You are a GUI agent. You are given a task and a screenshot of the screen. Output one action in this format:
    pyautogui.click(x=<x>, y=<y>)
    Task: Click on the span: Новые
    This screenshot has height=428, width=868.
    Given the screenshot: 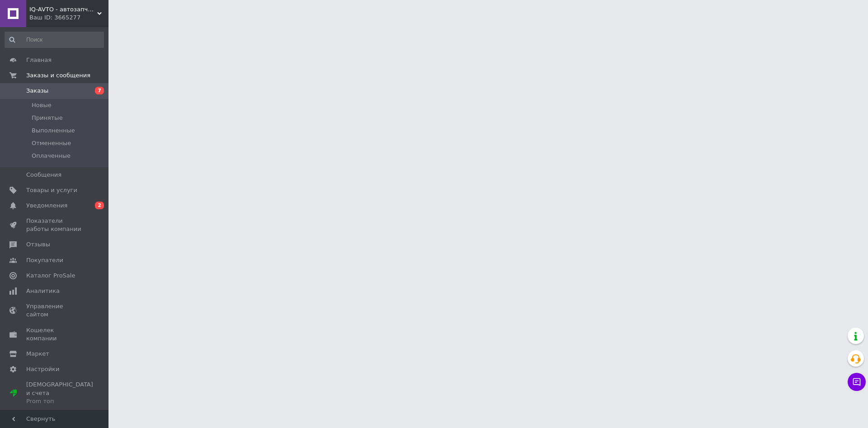 What is the action you would take?
    pyautogui.click(x=41, y=105)
    